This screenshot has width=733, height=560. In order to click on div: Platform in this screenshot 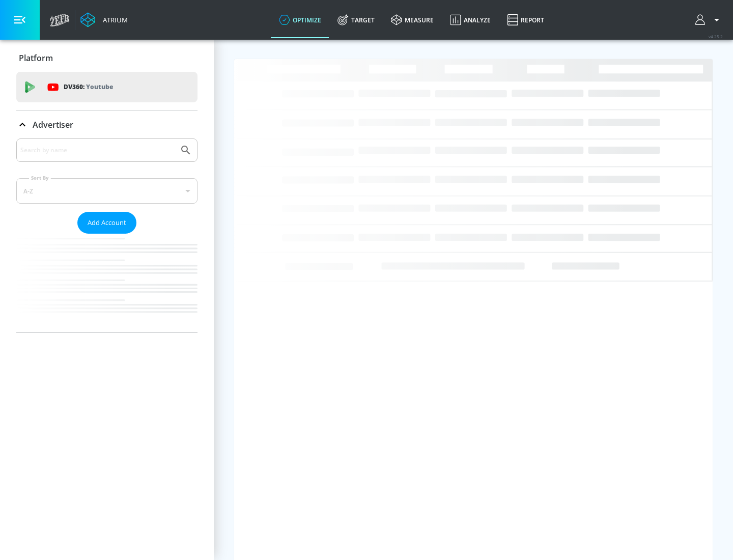, I will do `click(107, 58)`.